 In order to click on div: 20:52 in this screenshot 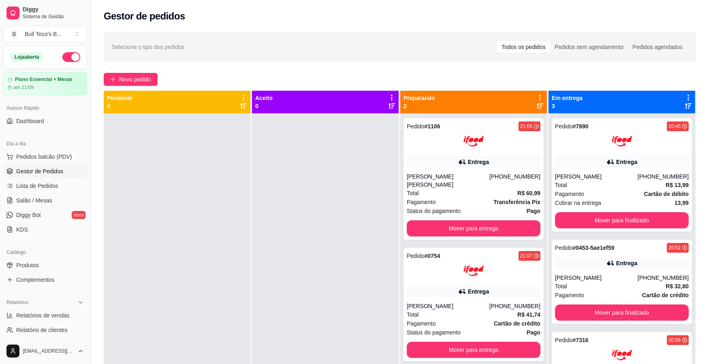, I will do `click(675, 248)`.